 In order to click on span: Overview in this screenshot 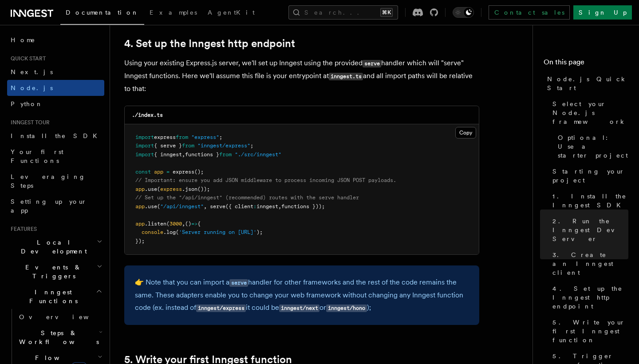, I will do `click(65, 317)`.